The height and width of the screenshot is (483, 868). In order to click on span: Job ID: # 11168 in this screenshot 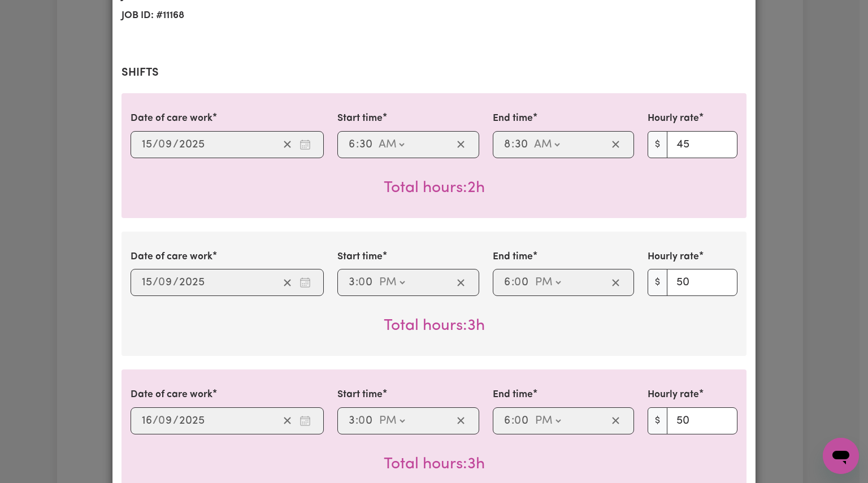, I will do `click(274, 16)`.